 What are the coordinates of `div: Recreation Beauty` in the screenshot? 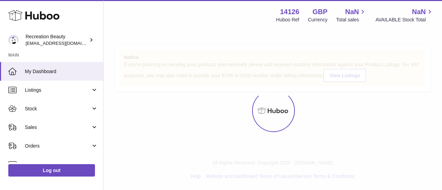 It's located at (57, 40).